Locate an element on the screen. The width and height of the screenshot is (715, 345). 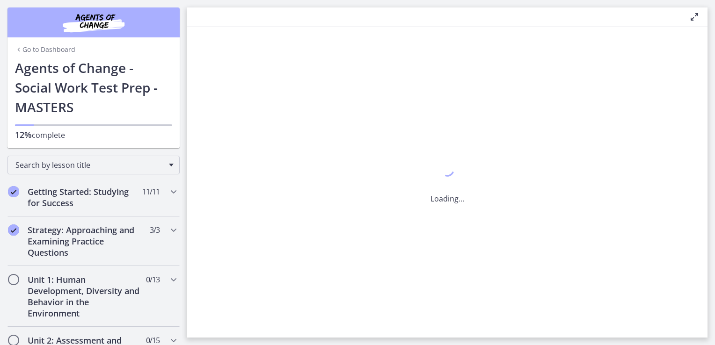
h2: Unit 1: Human Development, Diversity and Behavior in the Environment is located at coordinates (85, 297).